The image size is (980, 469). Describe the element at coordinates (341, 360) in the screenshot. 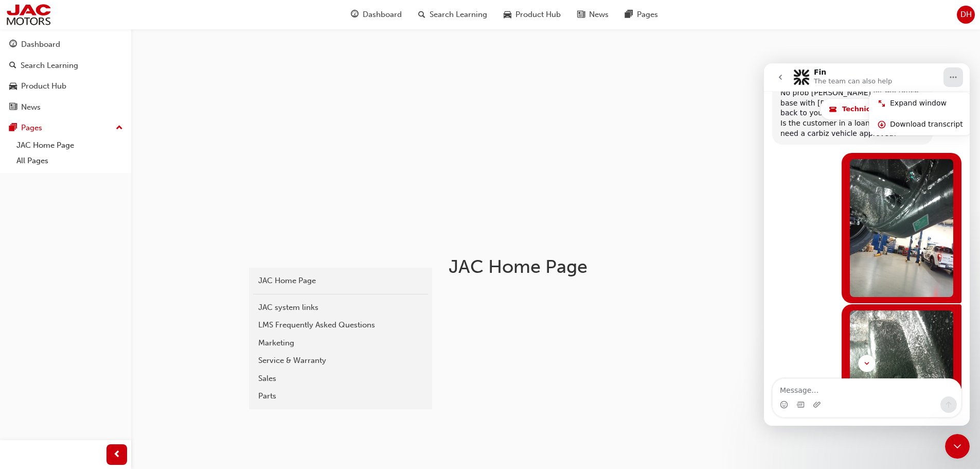

I see `div: Service & Warranty` at that location.